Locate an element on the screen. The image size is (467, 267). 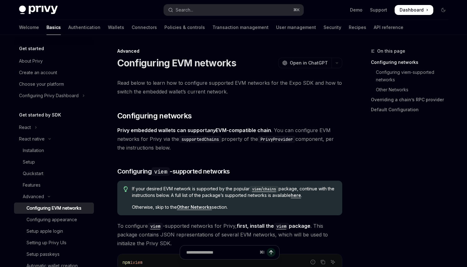
div: React is located at coordinates (25, 128).